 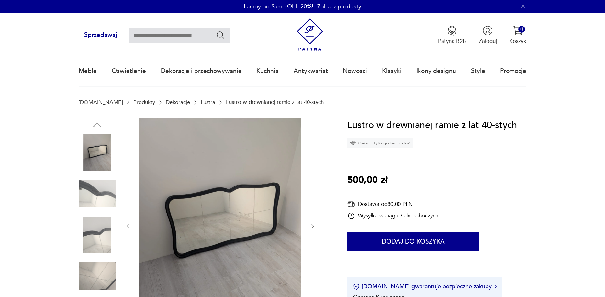 What do you see at coordinates (380, 143) in the screenshot?
I see `div: Unikat - tylko jedna sztuka!` at bounding box center [380, 143].